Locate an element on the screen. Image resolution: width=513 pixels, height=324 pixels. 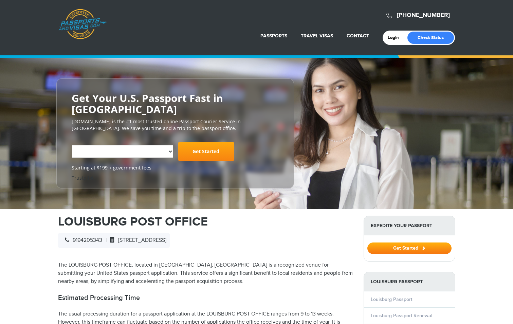
button: Get Started is located at coordinates (410, 248).